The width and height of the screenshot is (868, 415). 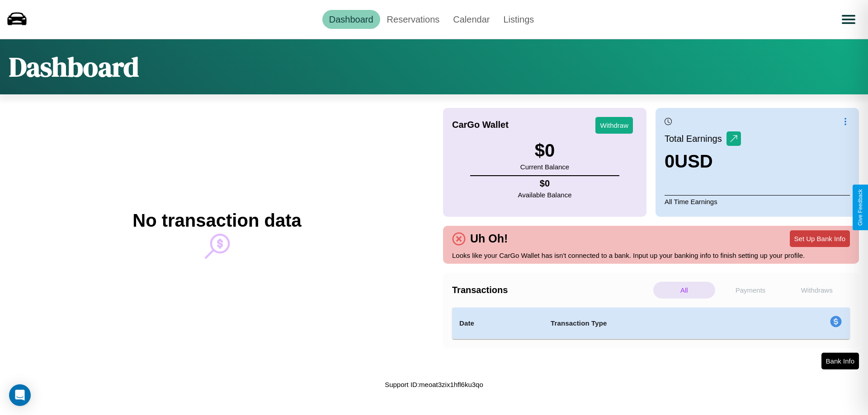 What do you see at coordinates (840, 361) in the screenshot?
I see `button: Bank Info` at bounding box center [840, 361].